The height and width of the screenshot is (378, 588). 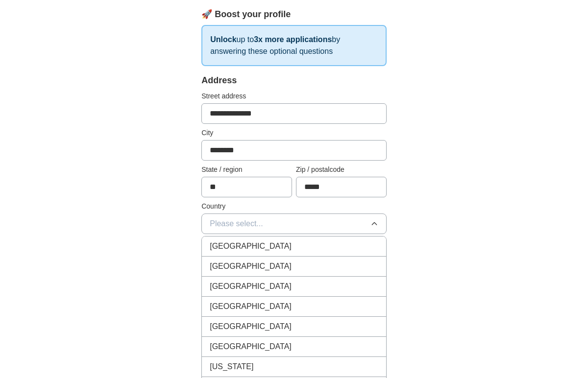 I want to click on button: Please select..., so click(x=294, y=224).